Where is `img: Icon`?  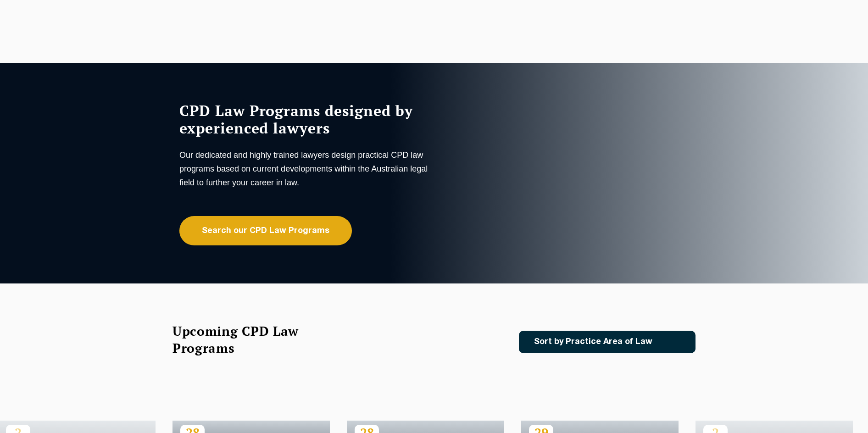
img: Icon is located at coordinates (672, 341).